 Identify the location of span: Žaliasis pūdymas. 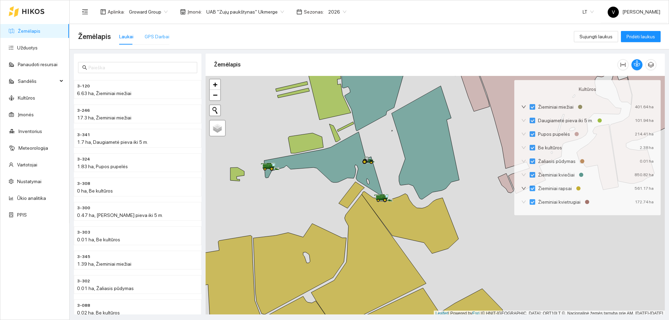
(557, 161).